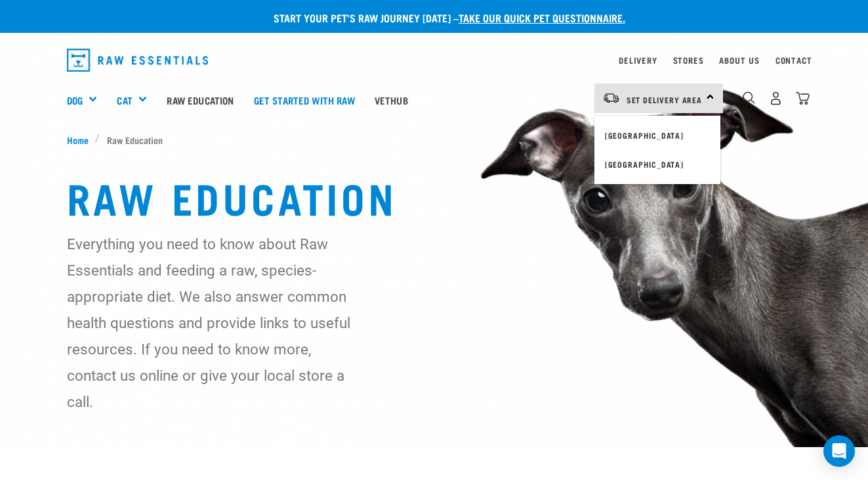  Describe the element at coordinates (78, 140) in the screenshot. I see `span: Home` at that location.